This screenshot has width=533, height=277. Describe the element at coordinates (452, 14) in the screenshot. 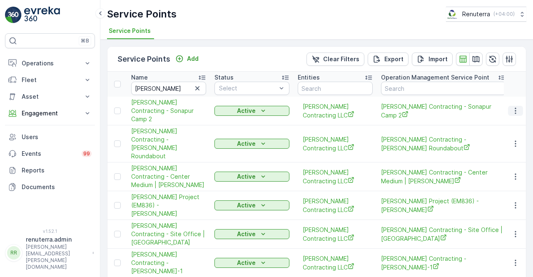

I see `img: Screenshot_2024-07-26_at_13.33.01.png` at that location.